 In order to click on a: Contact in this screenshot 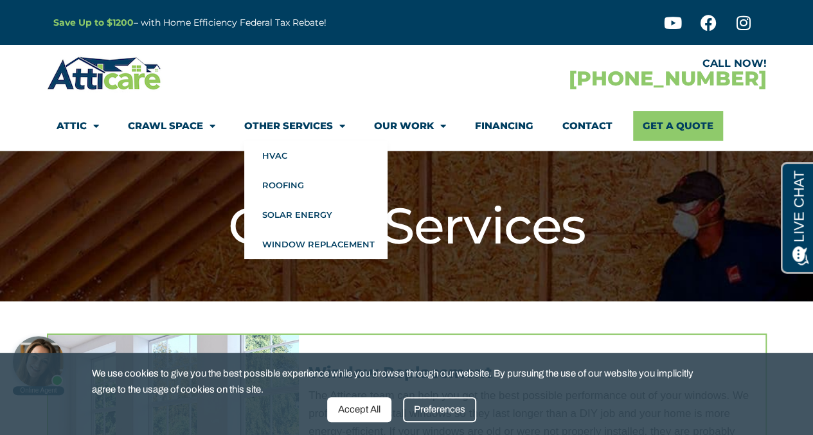, I will do `click(588, 126)`.